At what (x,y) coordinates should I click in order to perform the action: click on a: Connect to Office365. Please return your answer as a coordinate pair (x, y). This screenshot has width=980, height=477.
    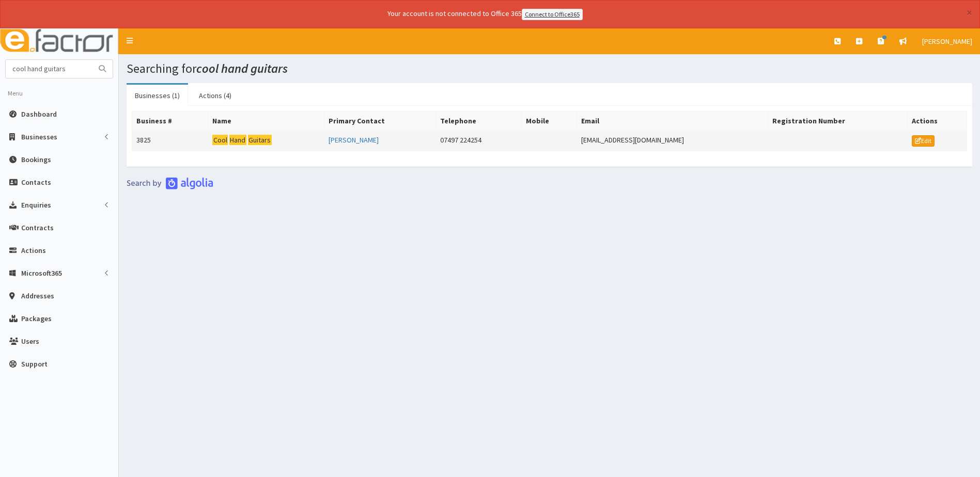
    Looking at the image, I should click on (552, 14).